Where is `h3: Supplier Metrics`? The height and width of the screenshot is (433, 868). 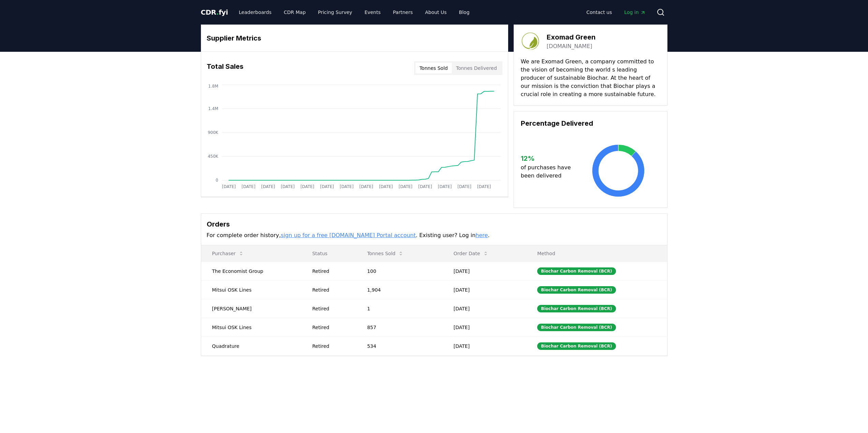
h3: Supplier Metrics is located at coordinates (354, 38).